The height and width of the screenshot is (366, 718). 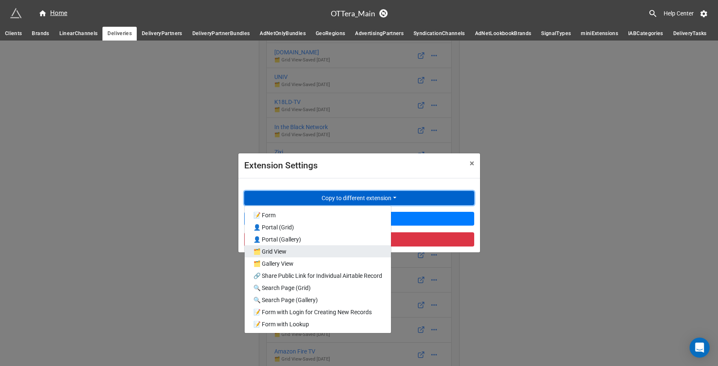 What do you see at coordinates (16, 13) in the screenshot?
I see `img: miniextensions-icon.73ae0678.png` at bounding box center [16, 13].